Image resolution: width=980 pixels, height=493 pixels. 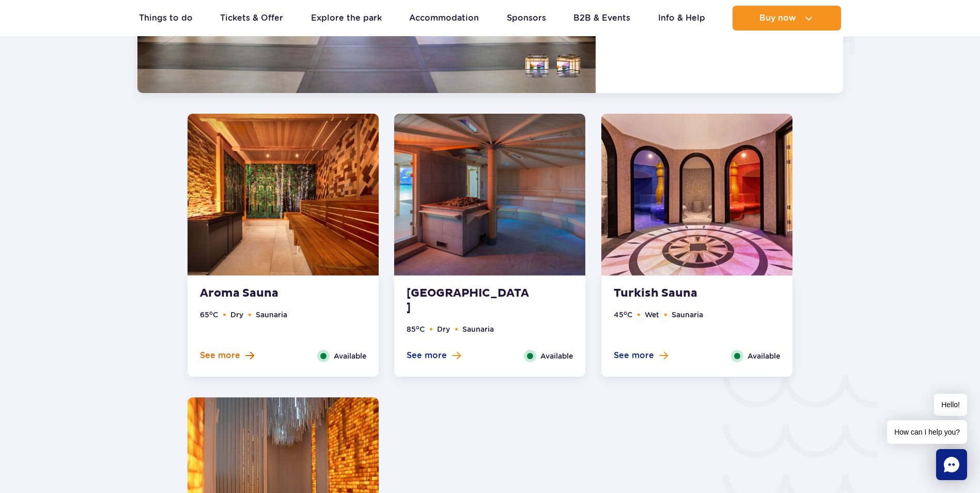 What do you see at coordinates (490, 194) in the screenshot?
I see `img: Maledive Sauna` at bounding box center [490, 194].